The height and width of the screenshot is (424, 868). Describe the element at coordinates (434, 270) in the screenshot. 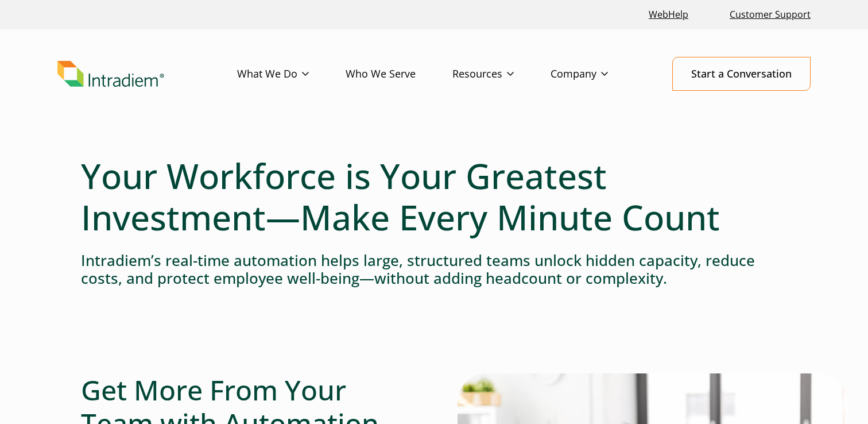

I see `h4: Intradiem’s real-time automation helps large, structured teams unlock hidden capacity, reduce cos...` at that location.